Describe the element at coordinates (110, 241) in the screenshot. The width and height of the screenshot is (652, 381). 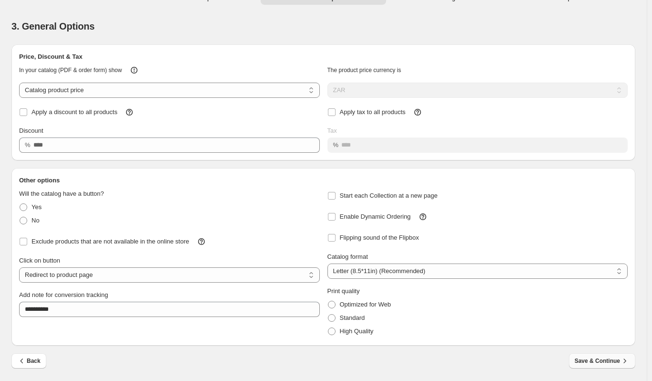
I see `span: Exclude products that are not available in the online store` at that location.